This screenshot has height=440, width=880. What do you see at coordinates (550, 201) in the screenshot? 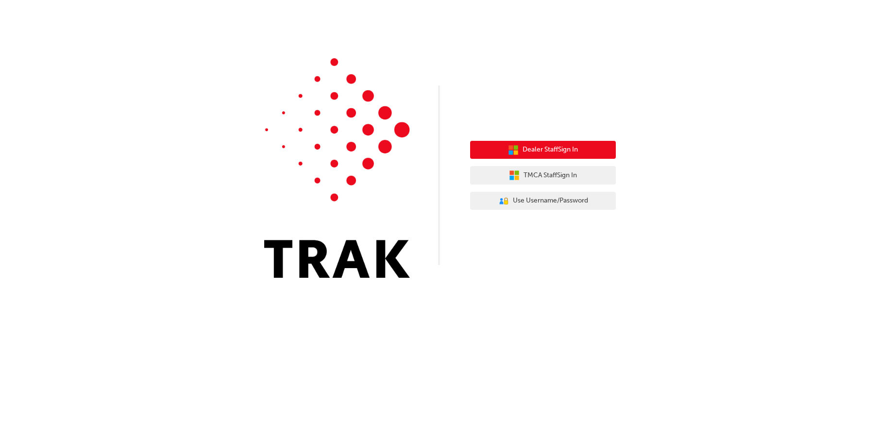
I see `span: Use Username/Password` at bounding box center [550, 201].